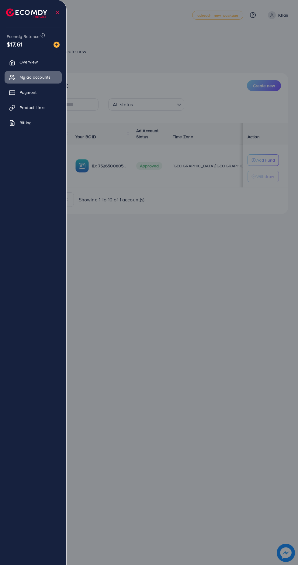  Describe the element at coordinates (33, 77) in the screenshot. I see `a: My ad accounts` at that location.